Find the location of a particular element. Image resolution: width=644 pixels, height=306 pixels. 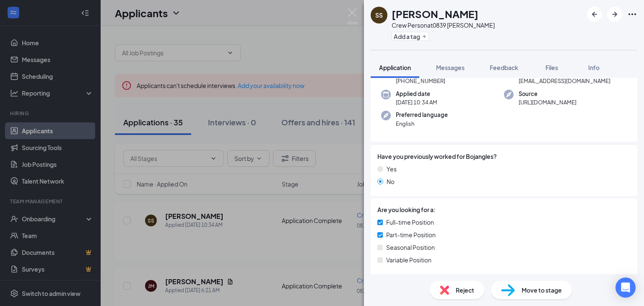

span: Info is located at coordinates (594, 68).